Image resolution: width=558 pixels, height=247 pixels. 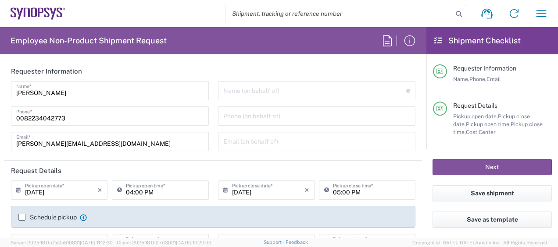 I want to click on button: Save shipment, so click(x=492, y=193).